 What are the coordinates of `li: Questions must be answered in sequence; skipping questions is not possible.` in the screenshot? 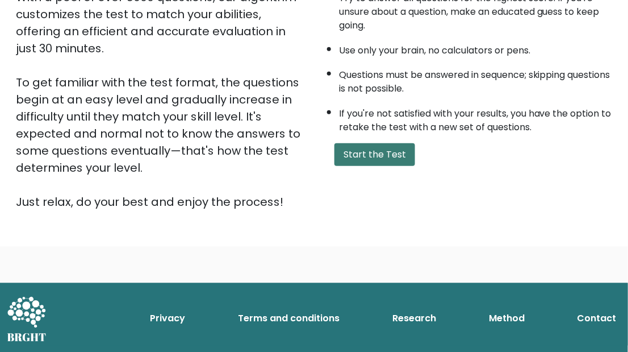 It's located at (475, 79).